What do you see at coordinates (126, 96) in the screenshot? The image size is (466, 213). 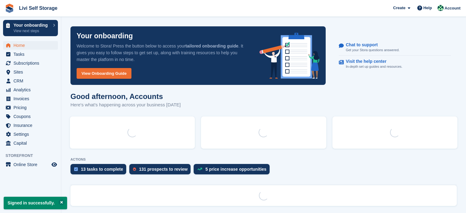 I see `h1: Good afternoon, Accounts` at bounding box center [126, 96].